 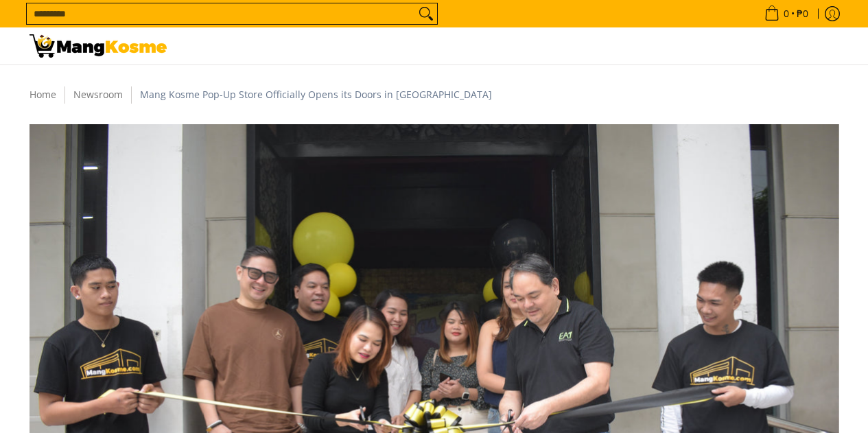 I want to click on nav: Breadcrumbs, so click(x=434, y=95).